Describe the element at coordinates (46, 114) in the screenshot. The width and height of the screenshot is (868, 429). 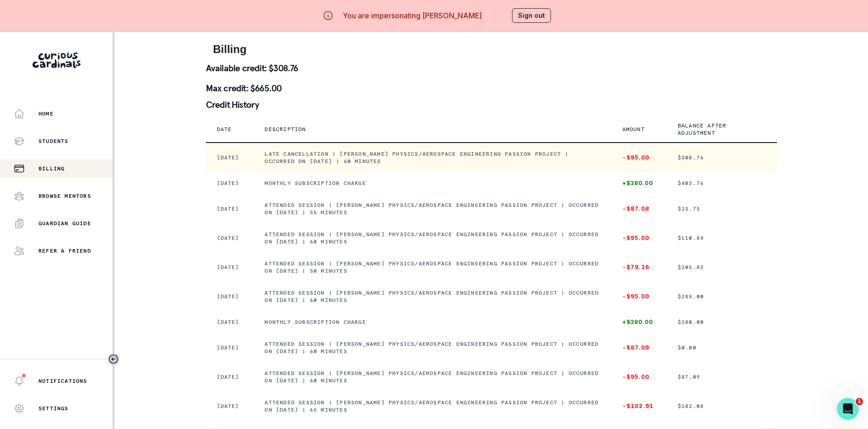
I see `p: Home` at that location.